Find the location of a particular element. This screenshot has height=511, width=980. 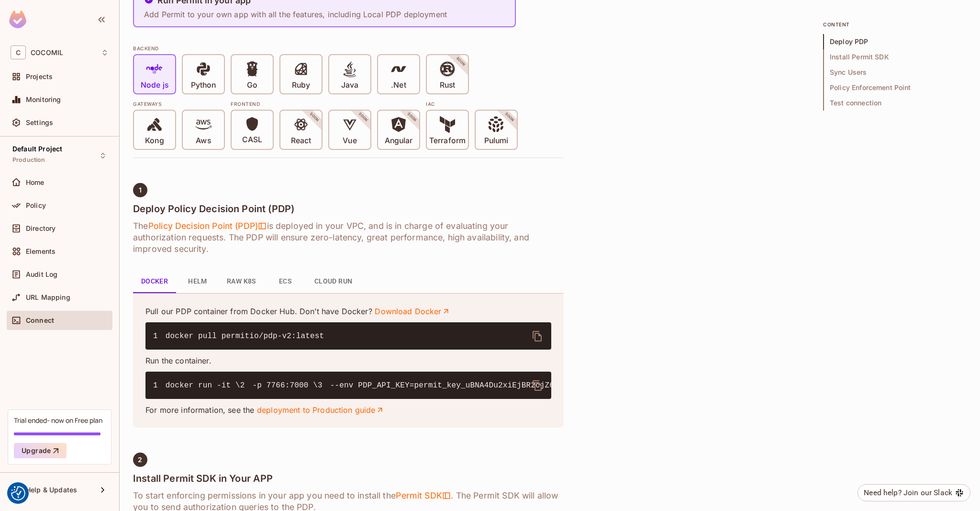

p: Pull our PDP container from Docker Hub. Don’t have Docker? is located at coordinates (348, 311).